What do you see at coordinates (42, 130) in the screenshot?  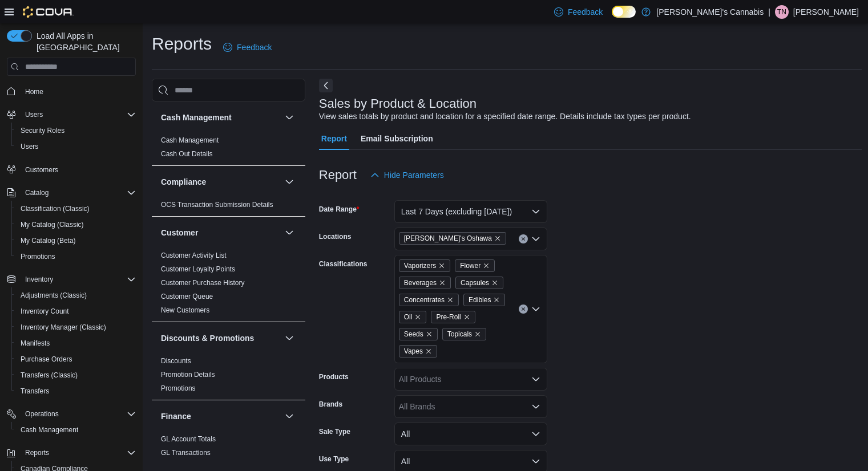 I see `a: Security Roles` at bounding box center [42, 130].